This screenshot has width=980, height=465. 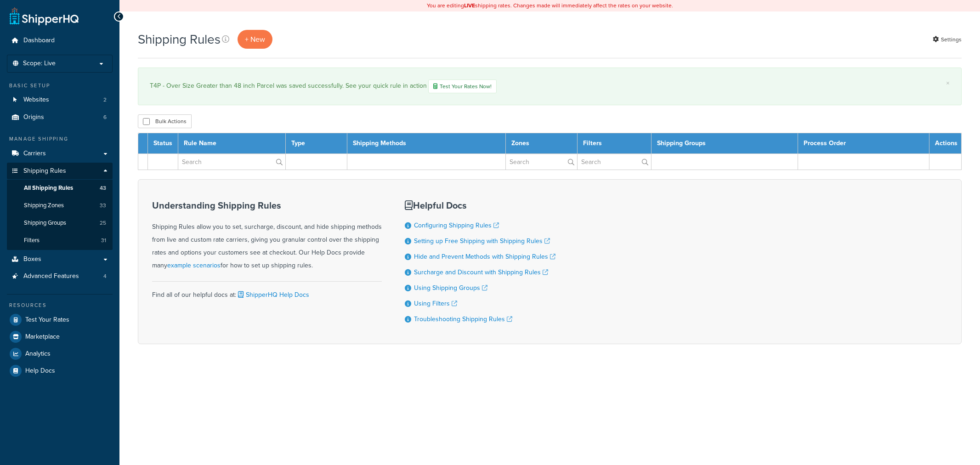 I want to click on a: Test Your Rates Now!, so click(x=462, y=86).